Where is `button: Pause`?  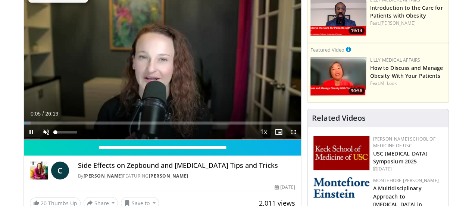 button: Pause is located at coordinates (31, 132).